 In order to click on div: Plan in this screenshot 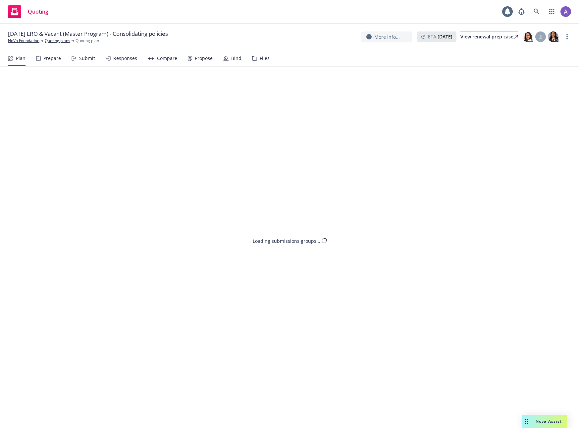, I will do `click(21, 58)`.